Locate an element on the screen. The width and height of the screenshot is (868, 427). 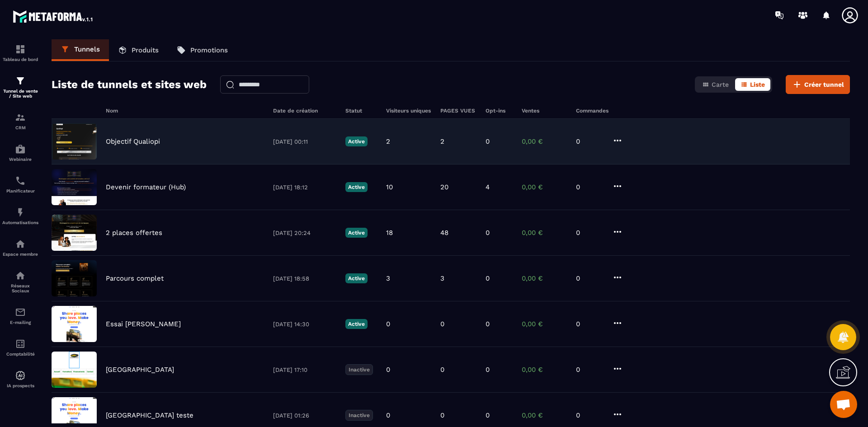
p: Tableau de bord is located at coordinates (20, 59).